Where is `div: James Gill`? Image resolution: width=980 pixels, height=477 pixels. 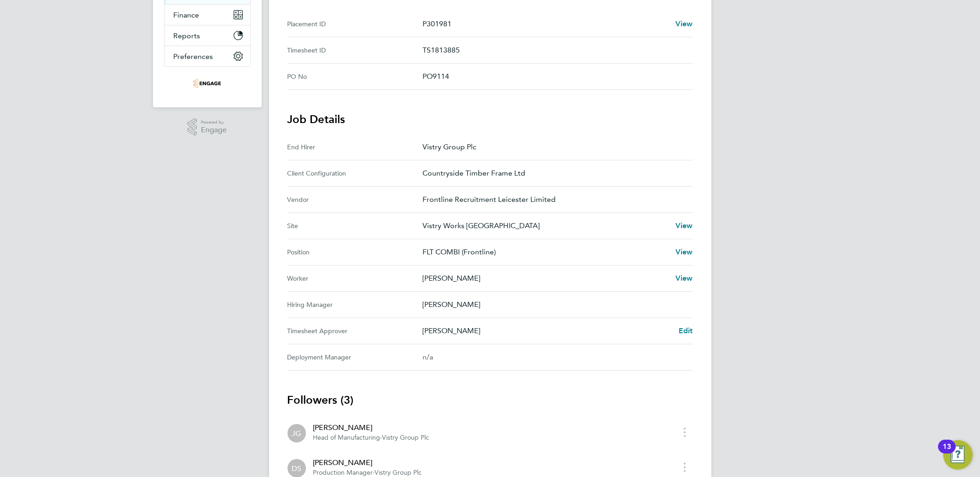 div: James Gill is located at coordinates (297, 433).